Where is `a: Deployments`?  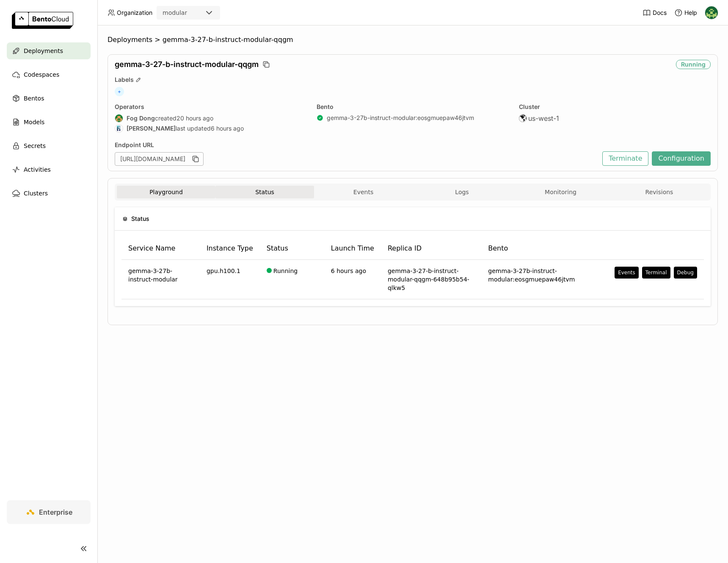
a: Deployments is located at coordinates (49, 51).